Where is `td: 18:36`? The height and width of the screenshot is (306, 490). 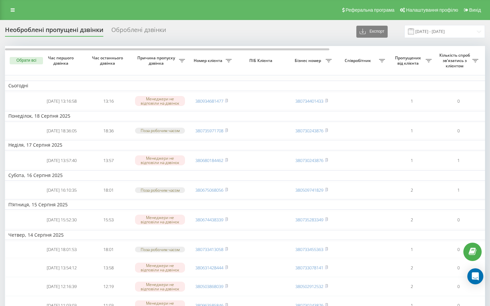 td: 18:36 is located at coordinates (108, 131).